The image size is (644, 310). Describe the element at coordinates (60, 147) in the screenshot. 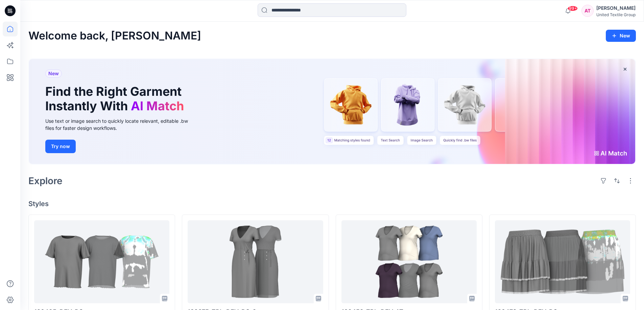

I see `a: Try now` at that location.